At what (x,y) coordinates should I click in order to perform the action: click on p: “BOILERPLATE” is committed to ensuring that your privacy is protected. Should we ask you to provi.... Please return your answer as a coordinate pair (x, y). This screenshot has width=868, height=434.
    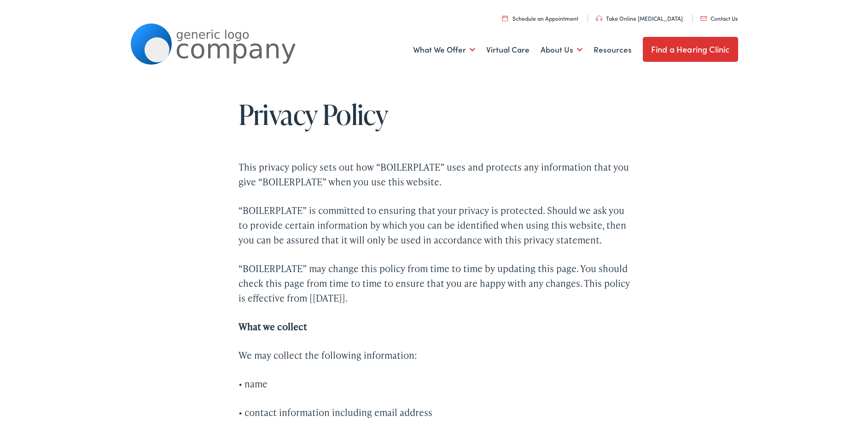
    Looking at the image, I should click on (434, 225).